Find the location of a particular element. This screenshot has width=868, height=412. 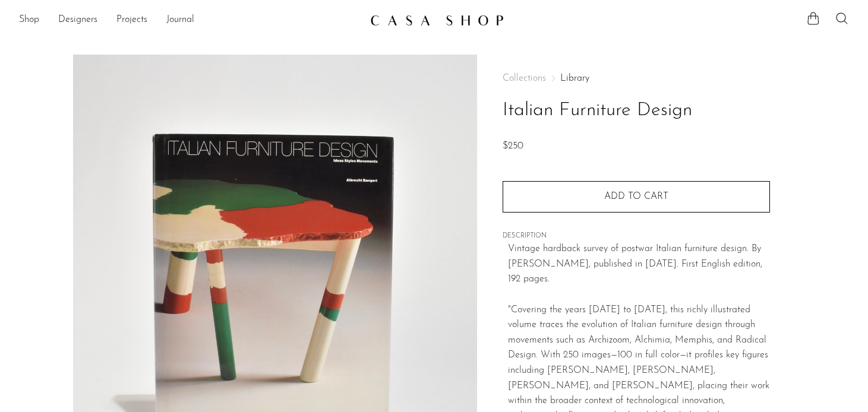

a: Shop is located at coordinates (29, 20).